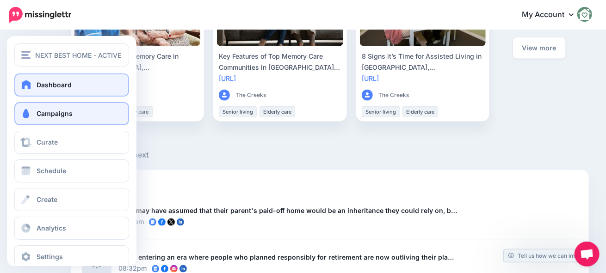 Image resolution: width=606 pixels, height=273 pixels. What do you see at coordinates (330, 155) in the screenshot?
I see `h5: Due to be posted next` at bounding box center [330, 155].